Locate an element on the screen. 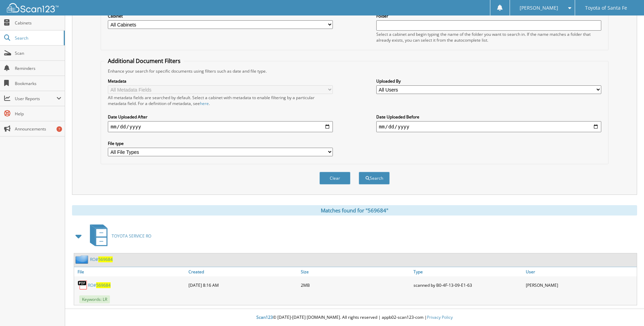 This screenshot has width=644, height=326. label: Folder is located at coordinates (489, 16).